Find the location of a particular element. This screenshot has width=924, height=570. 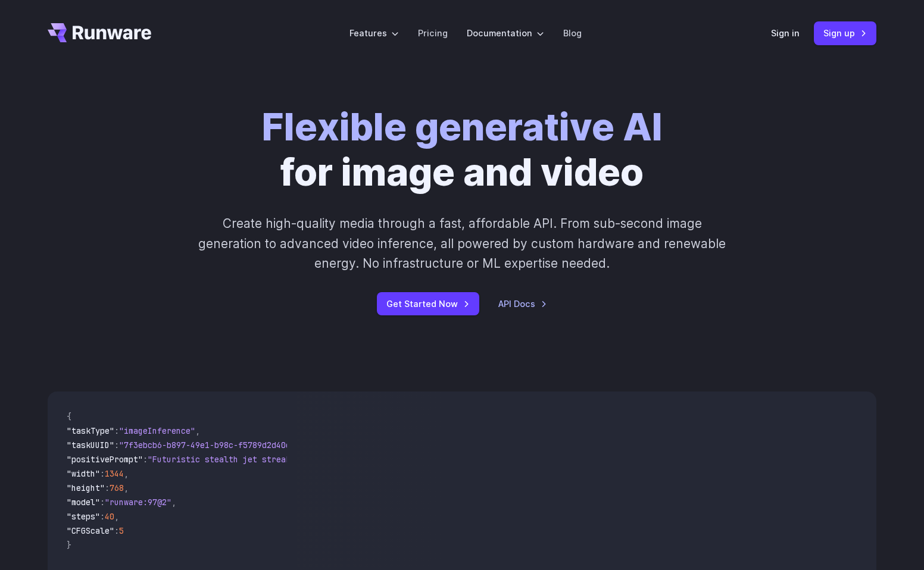

span: 40 is located at coordinates (110, 516).